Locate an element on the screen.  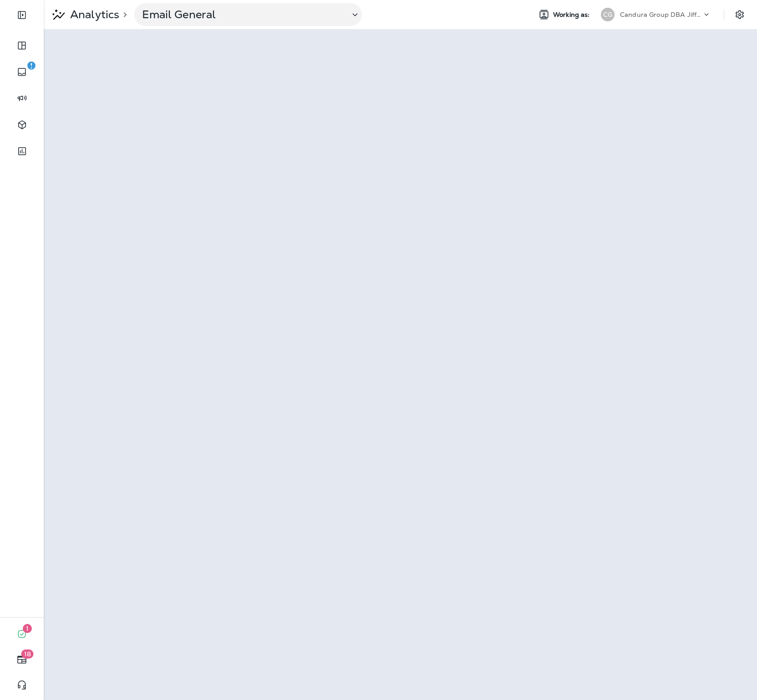
button: 18 is located at coordinates (22, 659).